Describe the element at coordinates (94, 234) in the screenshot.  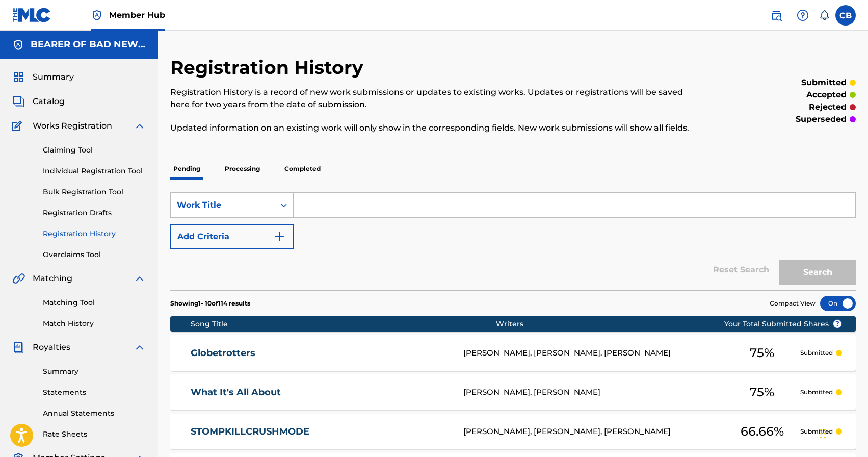
I see `a: Registration History` at that location.